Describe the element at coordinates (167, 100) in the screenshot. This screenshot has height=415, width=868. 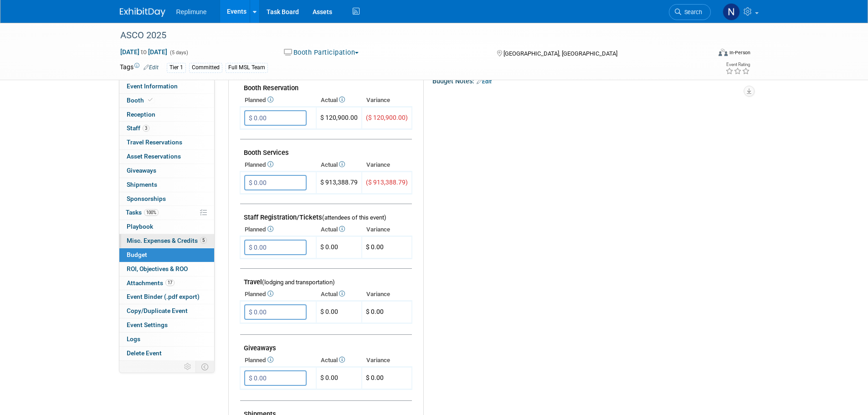
I see `a: Booth` at that location.